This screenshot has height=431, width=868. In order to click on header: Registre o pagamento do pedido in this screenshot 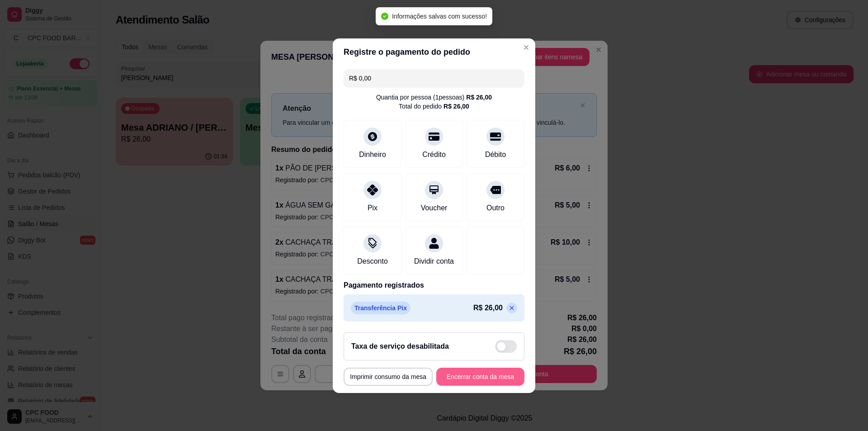, I will do `click(434, 52)`.